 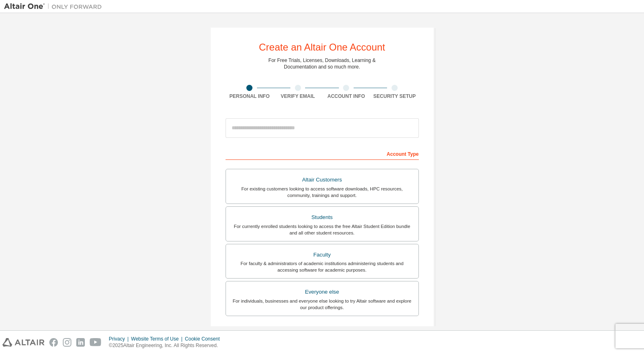 I want to click on div: Security Setup, so click(x=394, y=96).